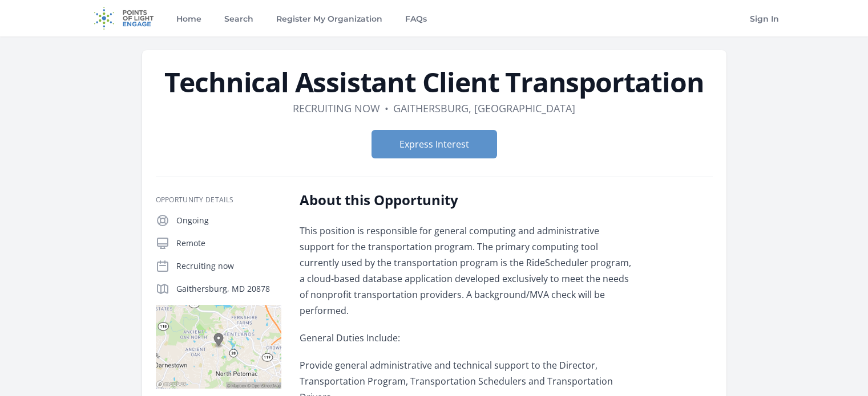  Describe the element at coordinates (434, 144) in the screenshot. I see `button: Express Interest` at that location.